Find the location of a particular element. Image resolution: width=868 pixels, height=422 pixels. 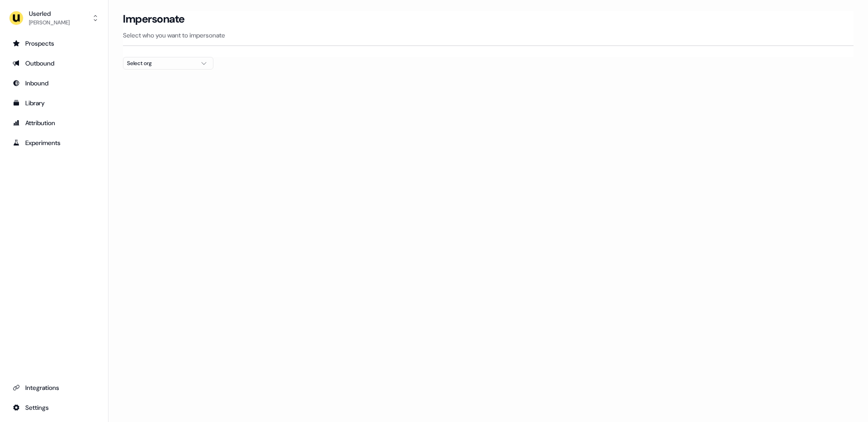

button: Select org is located at coordinates (168, 63).